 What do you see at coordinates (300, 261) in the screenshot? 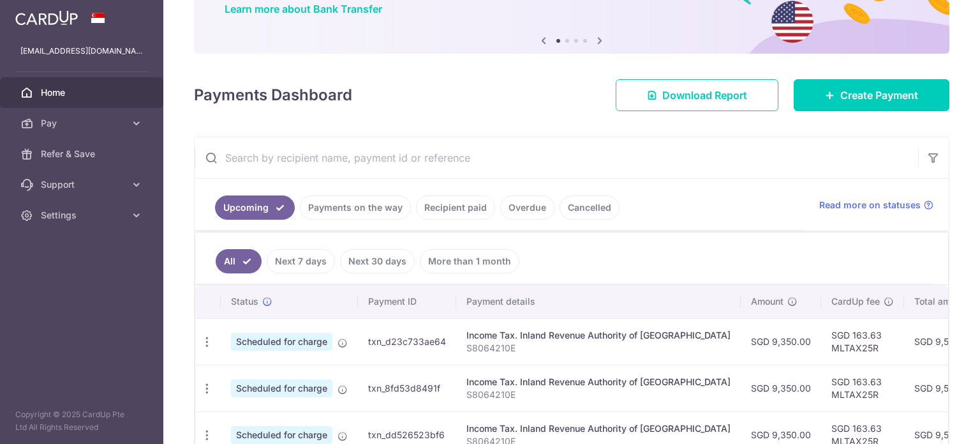
I see `a: Next 7 days` at bounding box center [300, 261].